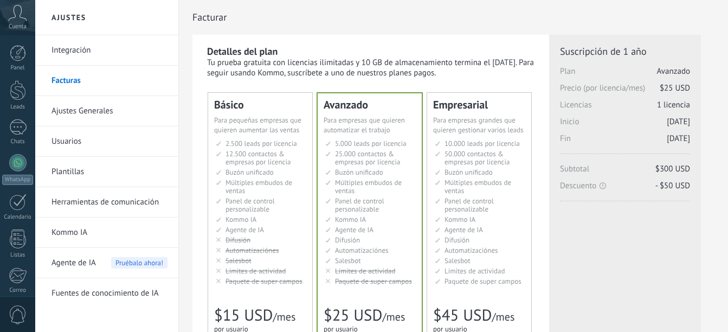 The width and height of the screenshot is (728, 332). What do you see at coordinates (139, 262) in the screenshot?
I see `span: Pruébalo ahora!` at bounding box center [139, 262].